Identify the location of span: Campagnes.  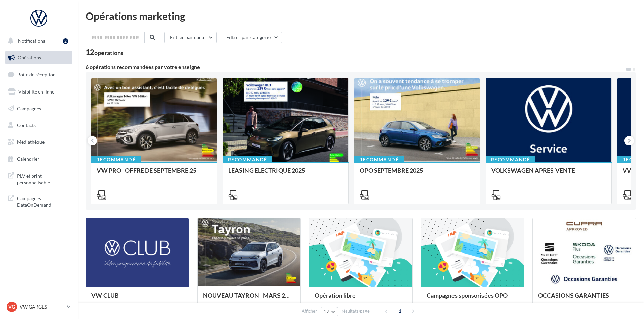
(29, 108).